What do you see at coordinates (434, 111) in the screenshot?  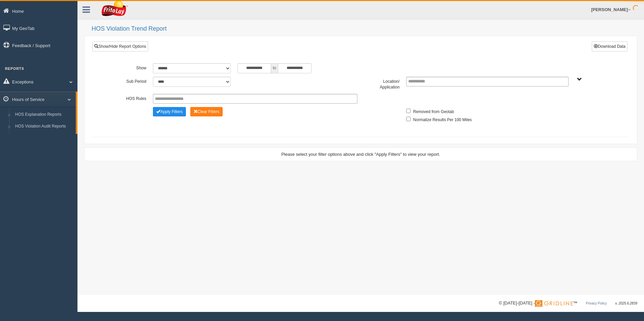 I see `label: Removed from Geotab` at bounding box center [434, 111].